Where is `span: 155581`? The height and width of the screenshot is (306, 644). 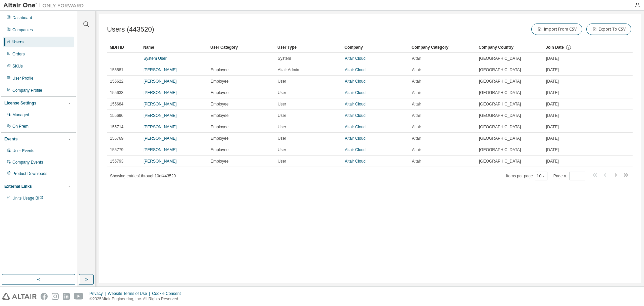
span: 155581 is located at coordinates (117, 70).